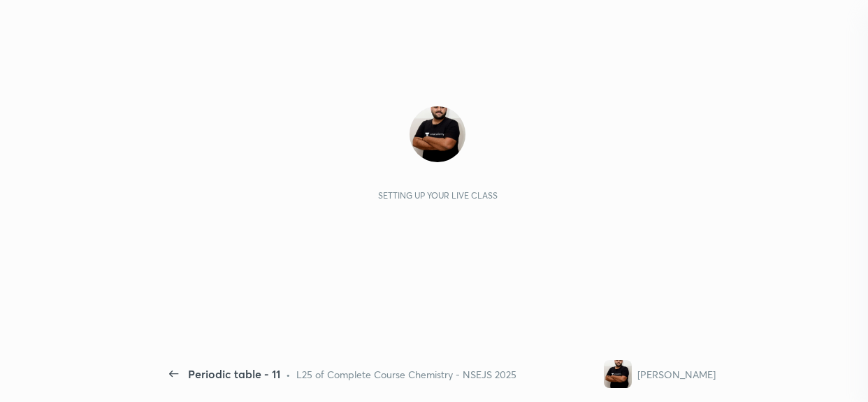 The image size is (868, 402). Describe the element at coordinates (438, 195) in the screenshot. I see `div: Setting up your live class` at that location.